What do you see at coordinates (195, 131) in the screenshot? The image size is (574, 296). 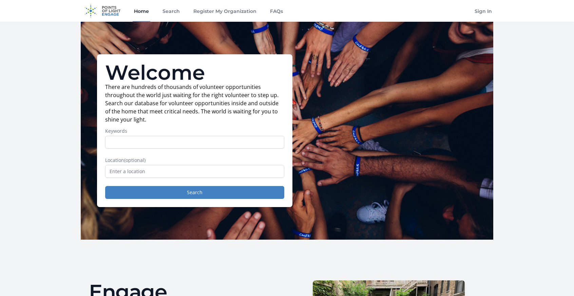 I see `label: Keywords` at bounding box center [195, 131].